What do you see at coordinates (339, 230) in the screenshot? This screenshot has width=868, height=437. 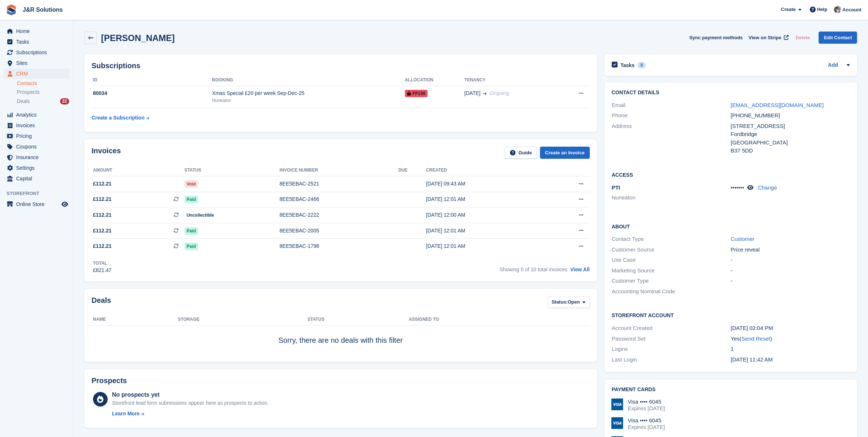 I see `div: 8EE5EBAC-2005` at bounding box center [339, 230].